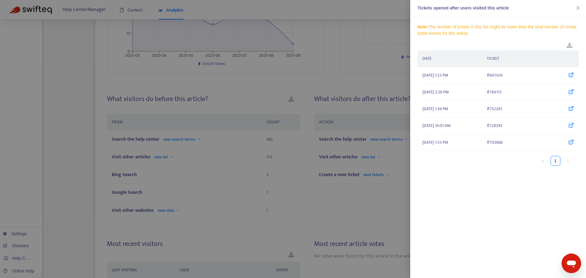 The width and height of the screenshot is (586, 278). I want to click on th: TICKET, so click(530, 59).